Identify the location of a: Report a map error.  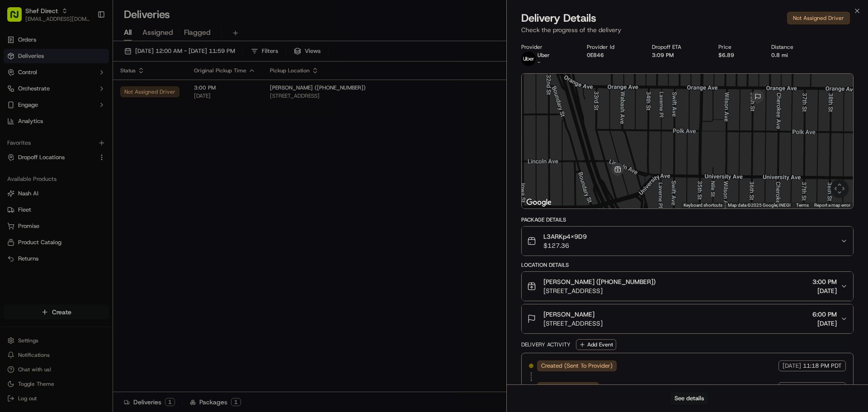
(832, 205).